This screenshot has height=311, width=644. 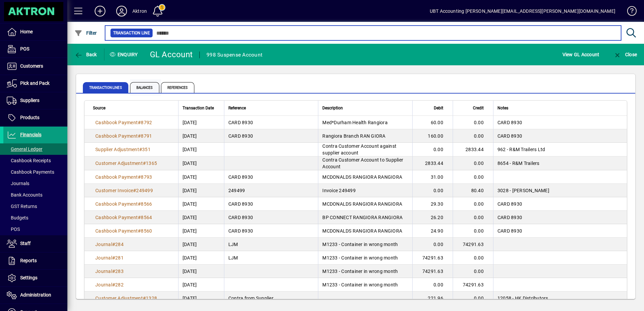 I want to click on span: Customer Adjustment, so click(x=119, y=163).